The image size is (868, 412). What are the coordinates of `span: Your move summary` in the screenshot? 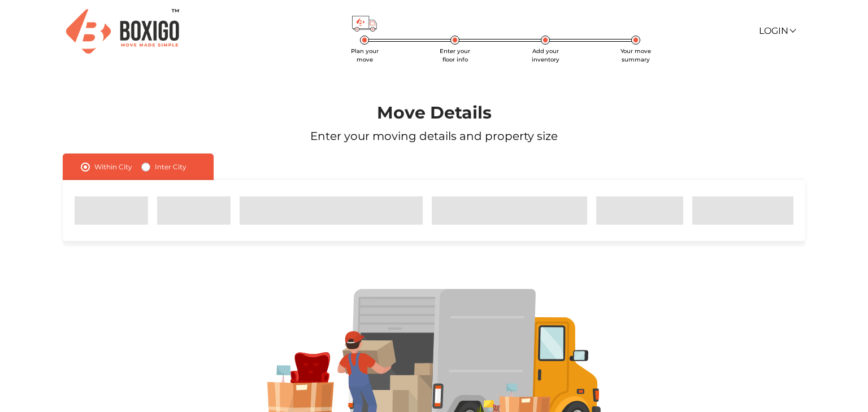 It's located at (636, 55).